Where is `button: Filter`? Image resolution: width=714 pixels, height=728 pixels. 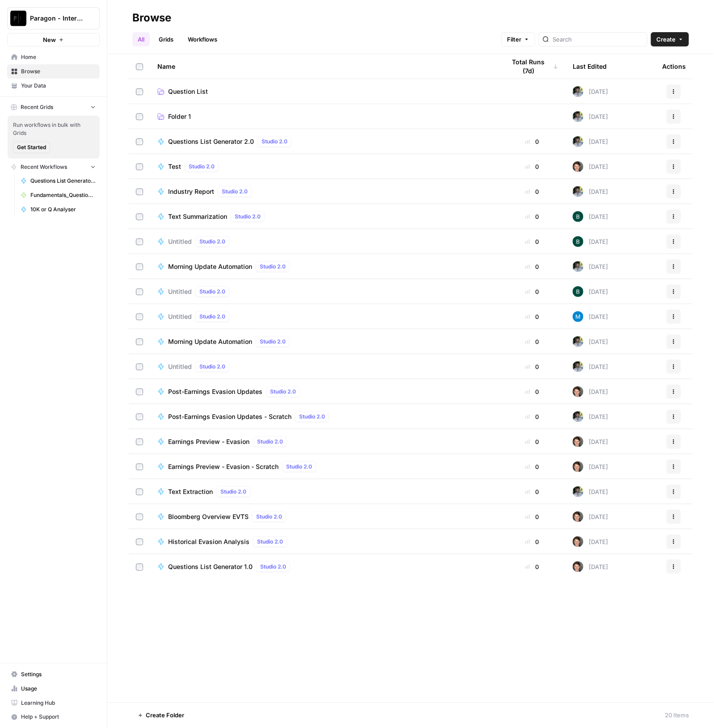
button: Filter is located at coordinates (518, 39).